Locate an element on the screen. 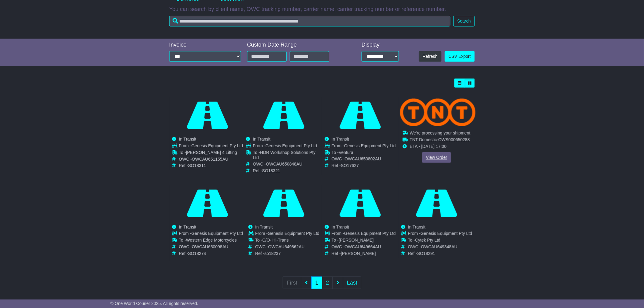 This screenshot has width=644, height=308. span: SO18321 is located at coordinates (271, 171).